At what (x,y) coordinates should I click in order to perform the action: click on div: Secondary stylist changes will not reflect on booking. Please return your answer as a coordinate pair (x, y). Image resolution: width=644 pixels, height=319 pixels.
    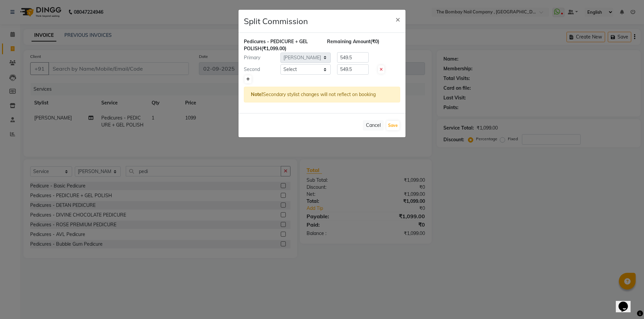
    Looking at the image, I should click on (322, 94).